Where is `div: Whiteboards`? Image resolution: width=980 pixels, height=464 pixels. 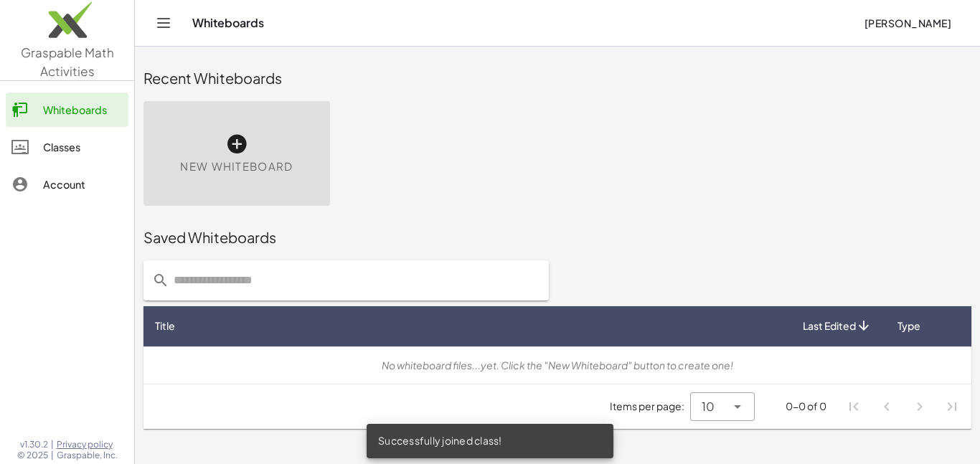
div: Whiteboards is located at coordinates (82, 110).